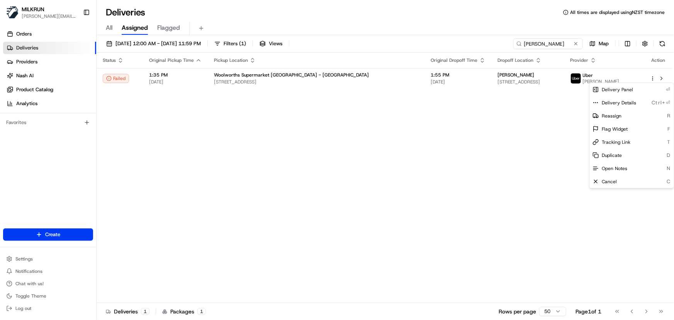 The width and height of the screenshot is (674, 320). I want to click on span: D, so click(669, 155).